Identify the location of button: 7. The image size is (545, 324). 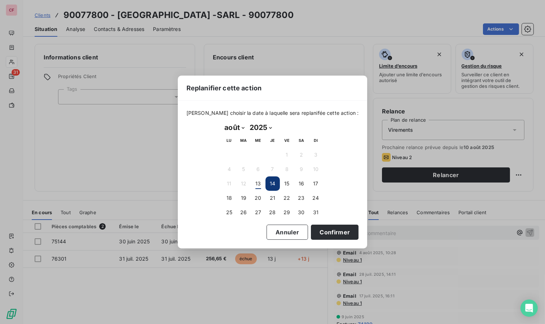
(273, 169).